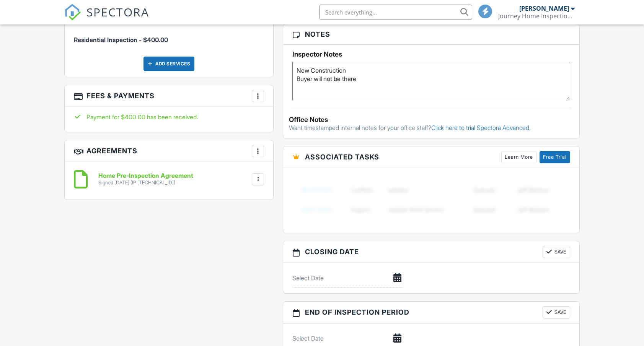  I want to click on input: Search everything..., so click(396, 12).